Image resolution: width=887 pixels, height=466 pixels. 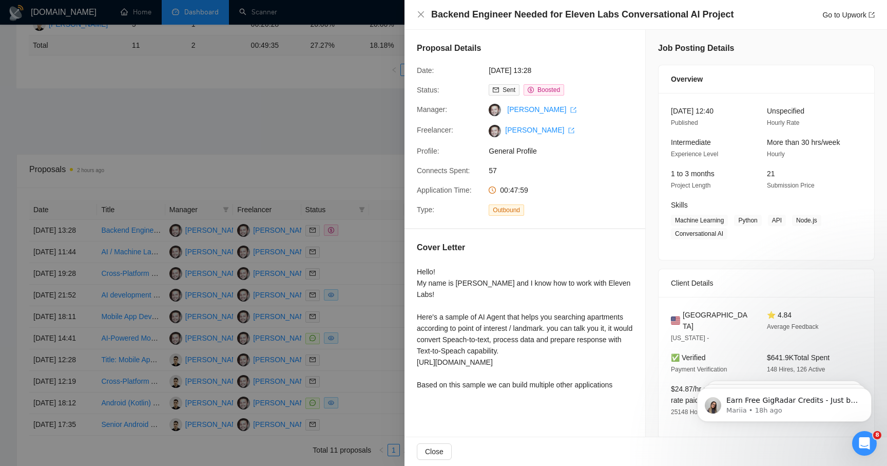 I want to click on span: Unspecified, so click(x=786, y=111).